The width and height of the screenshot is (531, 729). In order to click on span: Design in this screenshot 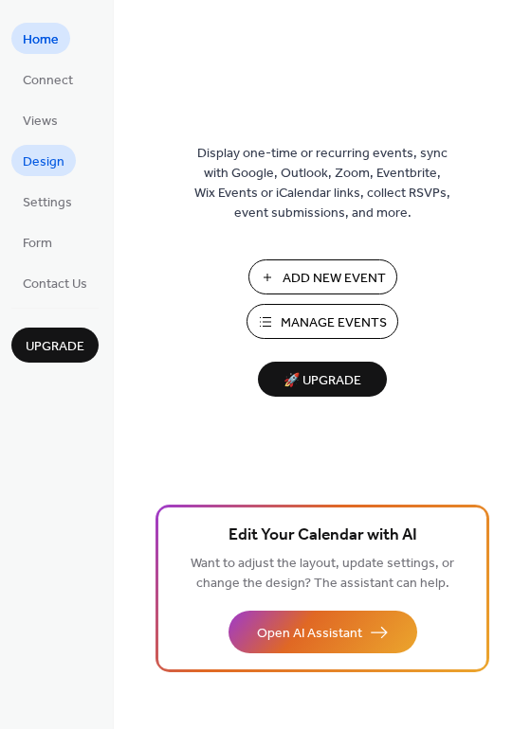, I will do `click(44, 162)`.